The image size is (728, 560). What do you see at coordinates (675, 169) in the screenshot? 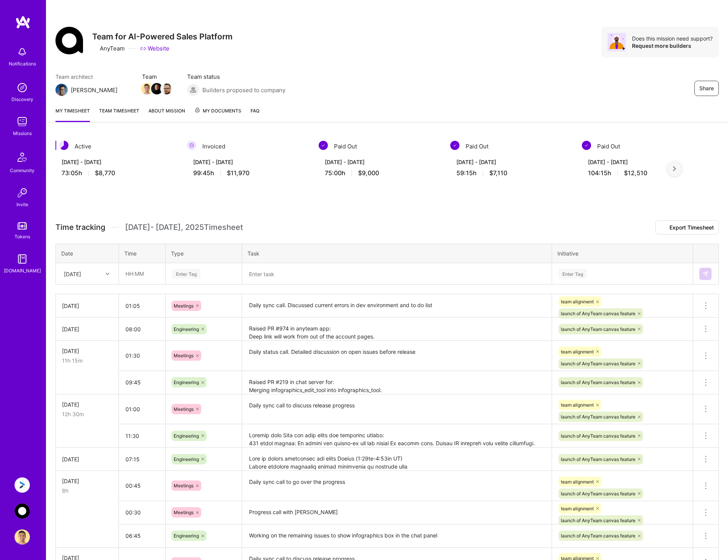
I see `img: right` at bounding box center [675, 169].